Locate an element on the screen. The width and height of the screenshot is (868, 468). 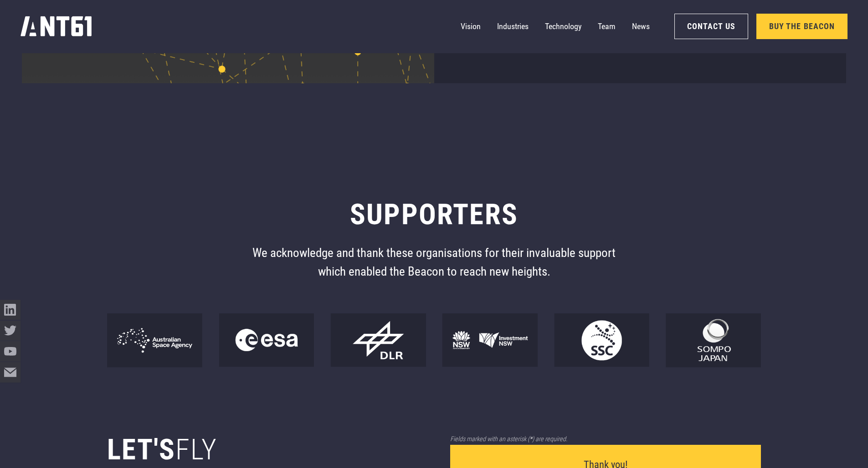
a: Contact Us is located at coordinates (711, 27).